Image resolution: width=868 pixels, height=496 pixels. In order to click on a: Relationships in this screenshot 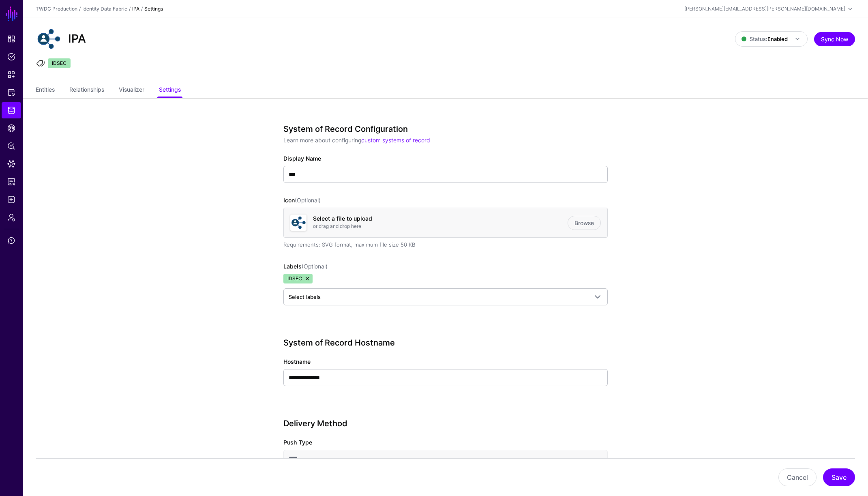, I will do `click(87, 91)`.